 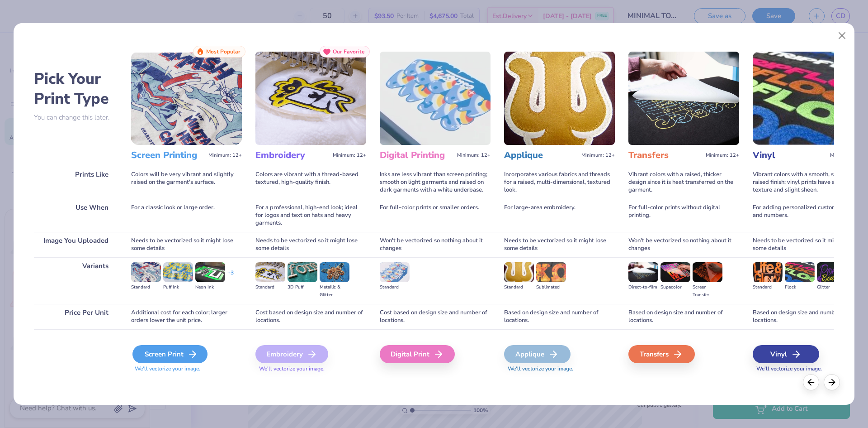 I want to click on p: You can change this later., so click(x=76, y=117).